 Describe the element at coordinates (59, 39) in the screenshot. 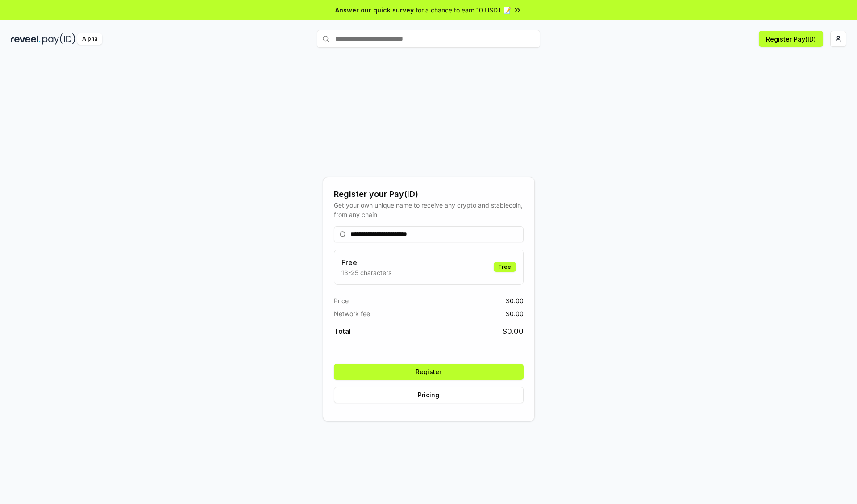

I see `img: pay_id` at that location.